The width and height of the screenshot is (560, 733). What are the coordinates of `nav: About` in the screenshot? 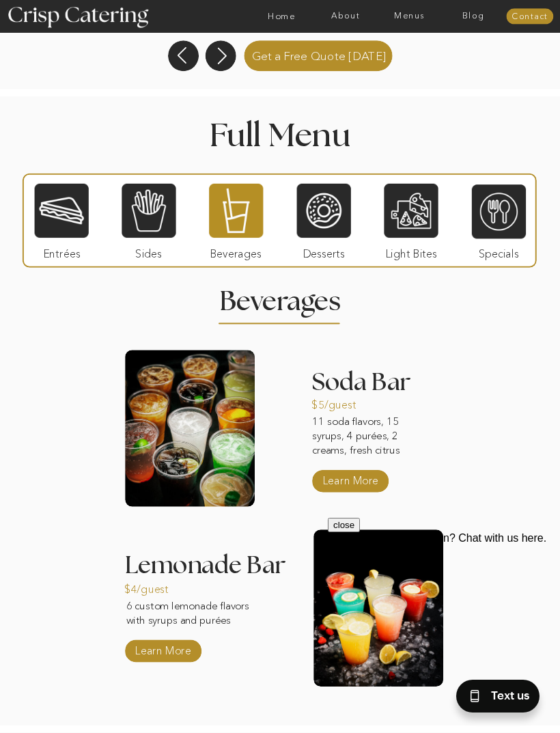 It's located at (346, 16).